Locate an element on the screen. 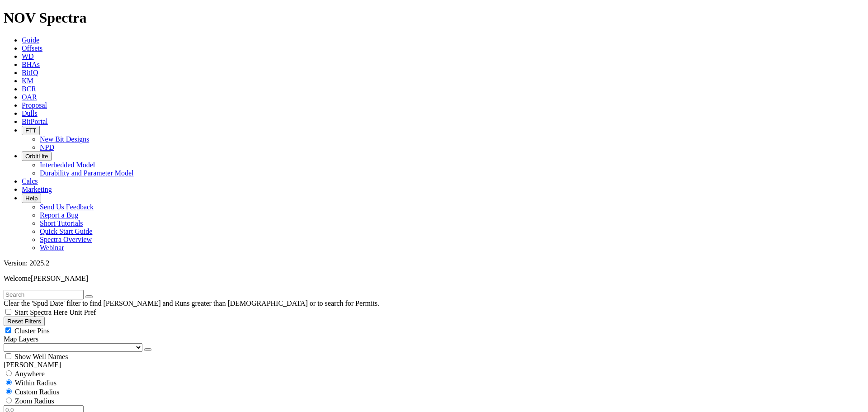 This screenshot has height=412, width=868. span: OAR is located at coordinates (30, 97).